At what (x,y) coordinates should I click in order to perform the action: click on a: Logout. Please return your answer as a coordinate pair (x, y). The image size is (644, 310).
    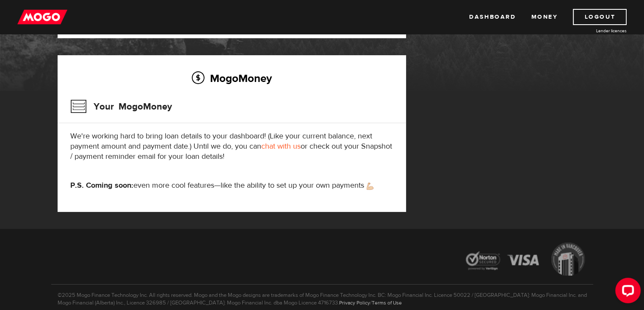
    Looking at the image, I should click on (600, 17).